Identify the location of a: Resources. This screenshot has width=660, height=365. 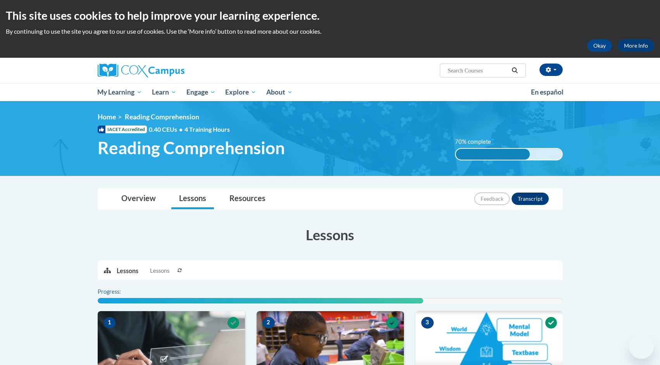
(247, 199).